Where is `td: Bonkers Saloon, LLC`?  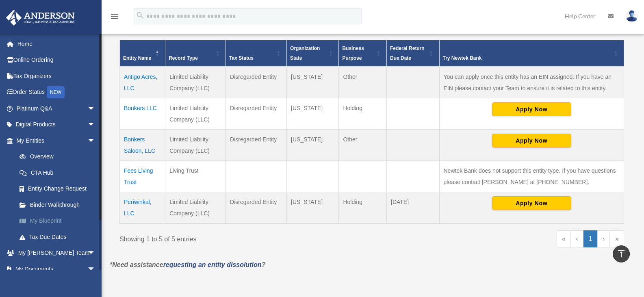 td: Bonkers Saloon, LLC is located at coordinates (143, 145).